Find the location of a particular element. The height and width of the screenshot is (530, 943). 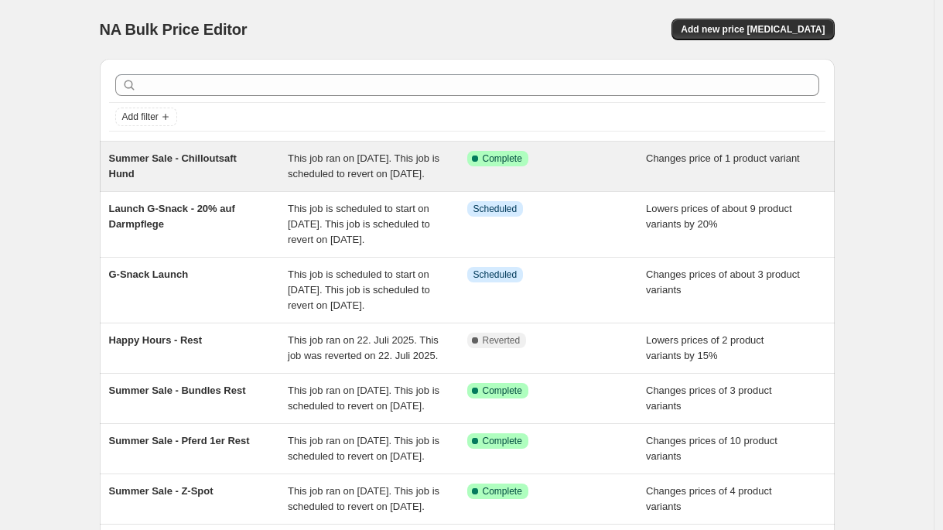

span: Changes prices of about 3 product variants is located at coordinates (722, 281).